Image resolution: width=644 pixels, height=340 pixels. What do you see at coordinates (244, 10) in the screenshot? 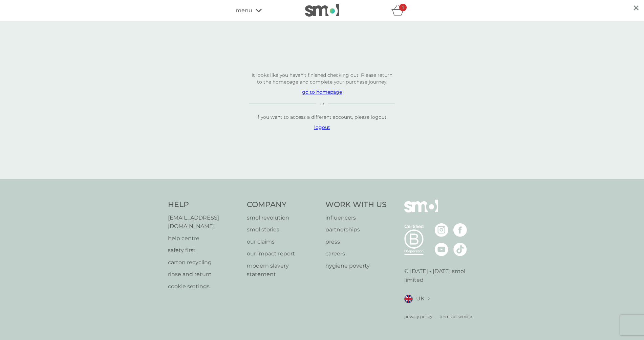
I see `span: menu` at bounding box center [244, 10].